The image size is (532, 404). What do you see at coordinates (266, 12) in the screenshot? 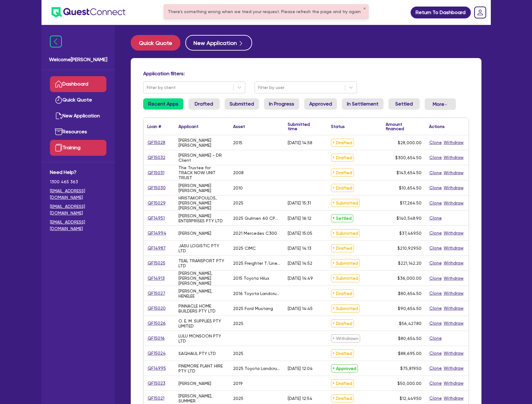
I see `div: There's something wrong when we tried your request. Please refresh the page and try again` at bounding box center [266, 12].